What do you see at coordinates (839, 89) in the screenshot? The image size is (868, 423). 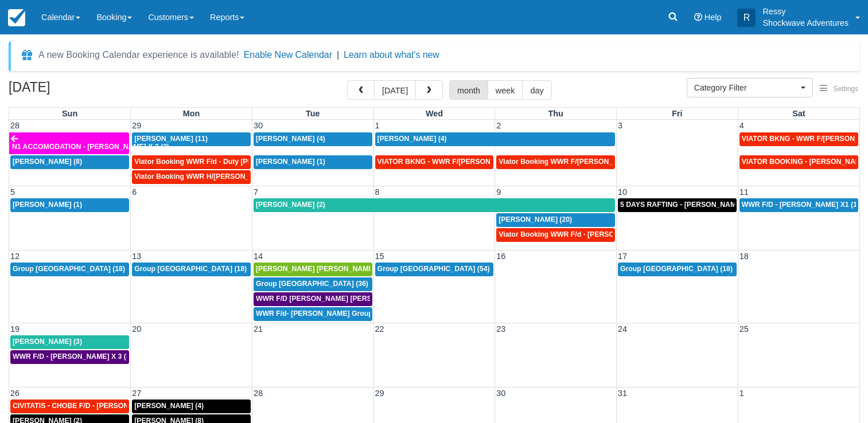 I see `button: Settings` at bounding box center [839, 89].